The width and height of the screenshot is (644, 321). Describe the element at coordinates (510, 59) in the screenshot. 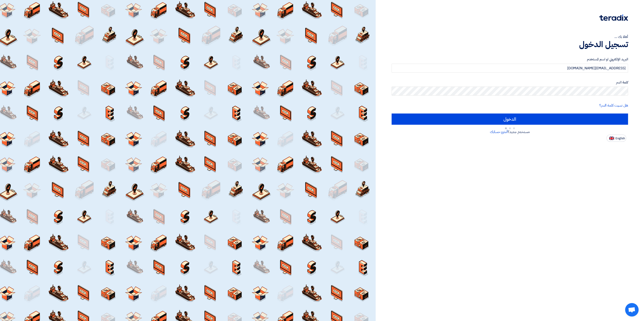

I see `label: البريد الإلكتروني او اسم المستخدم` at that location.